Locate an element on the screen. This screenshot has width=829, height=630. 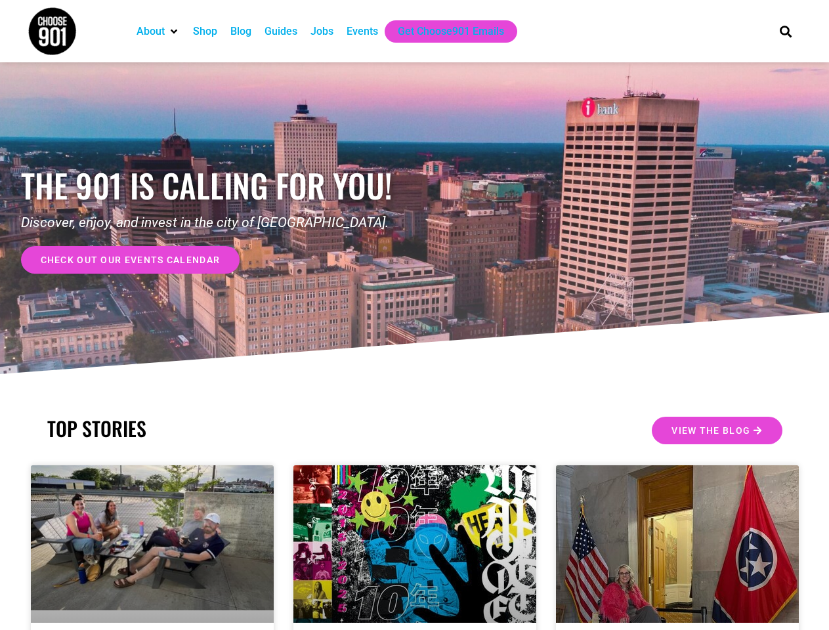
a: Four people sit around a small outdoor table with drinks and snacks, smiling at the camera on a p... is located at coordinates (152, 544).